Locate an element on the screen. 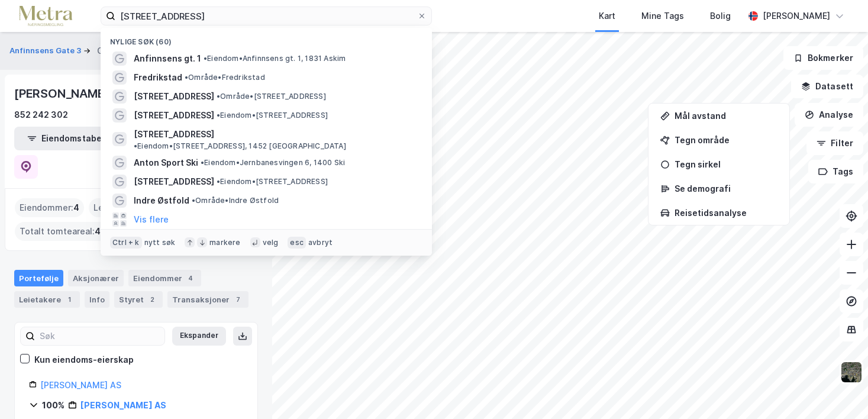 This screenshot has height=419, width=868. div: Bolig is located at coordinates (720, 16).